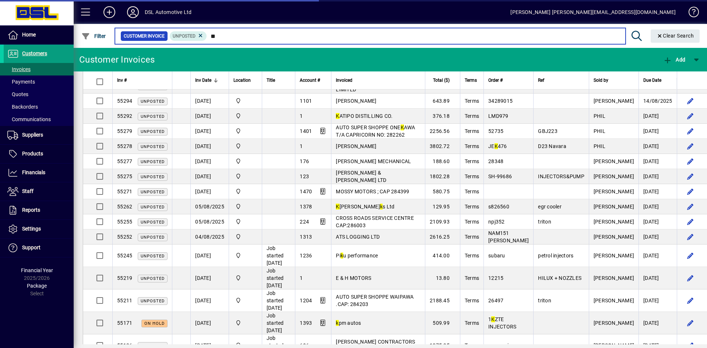  I want to click on span: Title, so click(271, 80).